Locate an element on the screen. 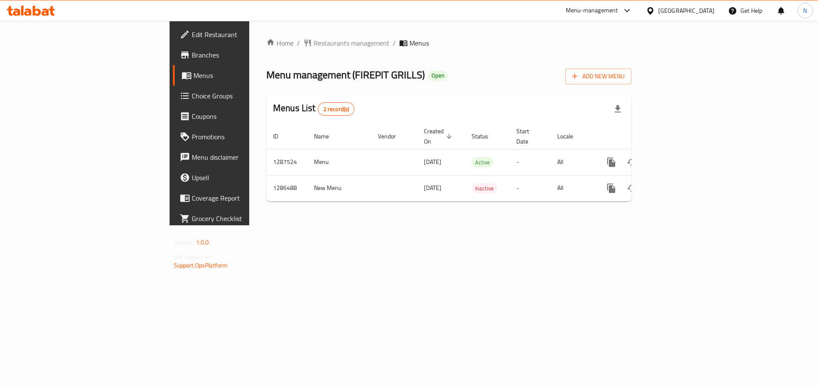 The width and height of the screenshot is (818, 388). div: Inactive is located at coordinates (484, 188).